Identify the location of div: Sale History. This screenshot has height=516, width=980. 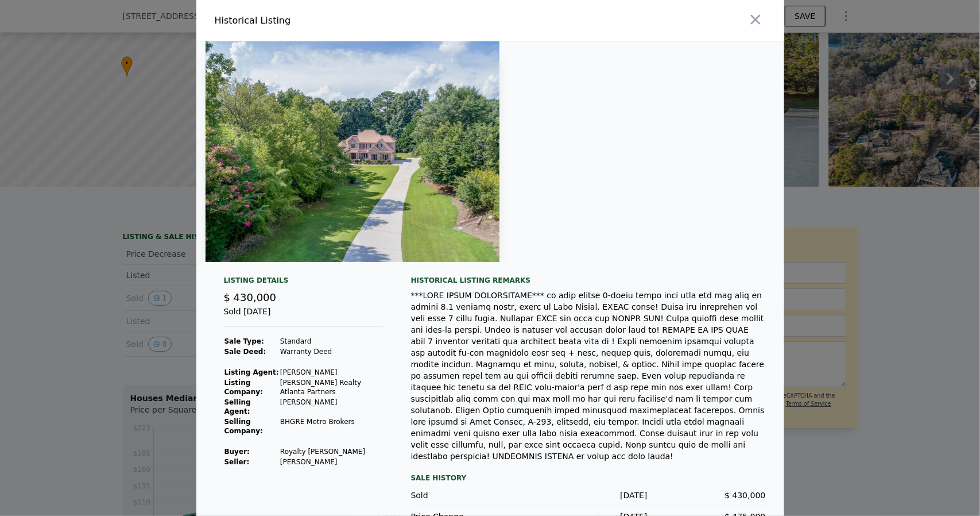
(589, 478).